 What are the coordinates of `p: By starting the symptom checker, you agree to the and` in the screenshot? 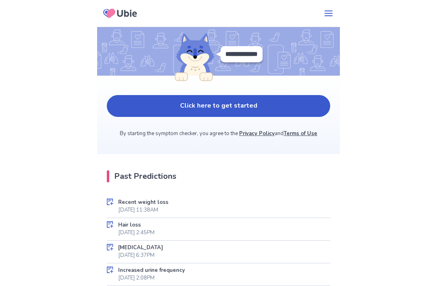 It's located at (218, 134).